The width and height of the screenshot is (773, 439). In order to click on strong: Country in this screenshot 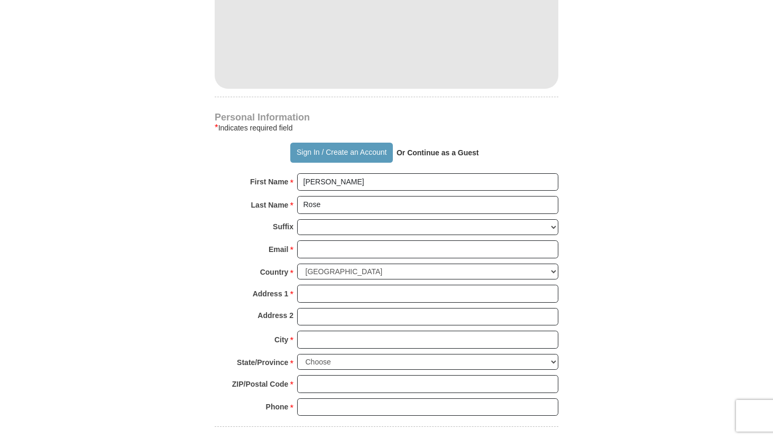, I will do `click(274, 272)`.